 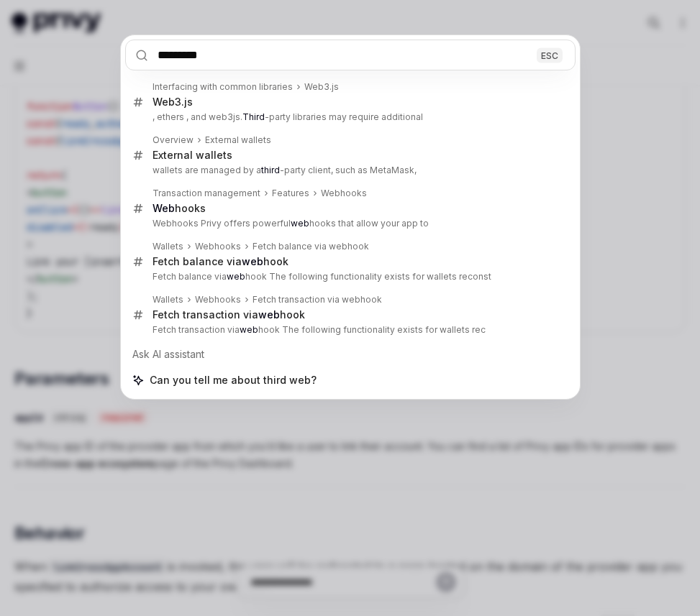 I want to click on p: Fetch balance via hook The following functionality exists for wallets reconst, so click(x=349, y=277).